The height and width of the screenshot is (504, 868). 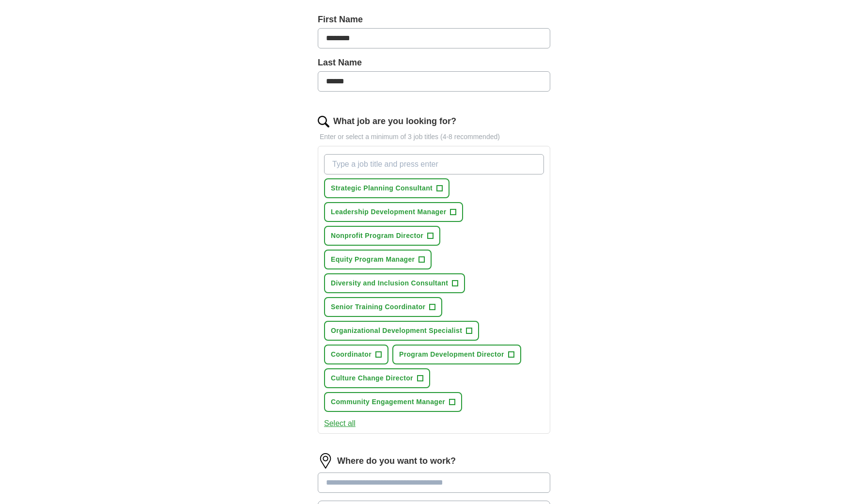 What do you see at coordinates (351, 354) in the screenshot?
I see `span: Coordinator` at bounding box center [351, 354].